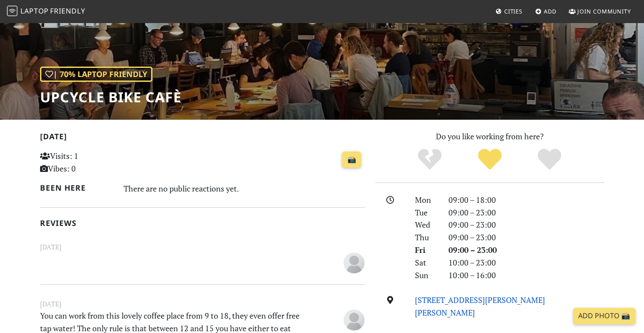 This screenshot has width=644, height=333. What do you see at coordinates (91, 162) in the screenshot?
I see `p: Visits: 1 Vibes: 0` at bounding box center [91, 162].